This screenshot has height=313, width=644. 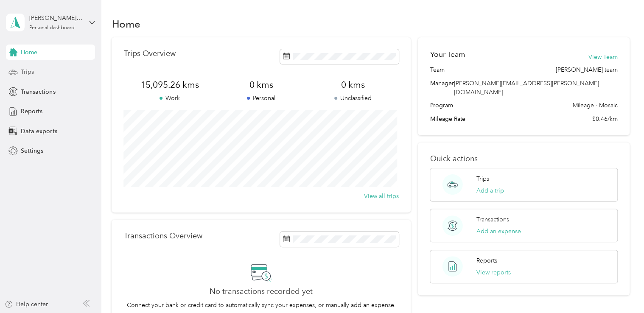 What do you see at coordinates (524, 159) in the screenshot?
I see `p: Quick actions` at bounding box center [524, 159].